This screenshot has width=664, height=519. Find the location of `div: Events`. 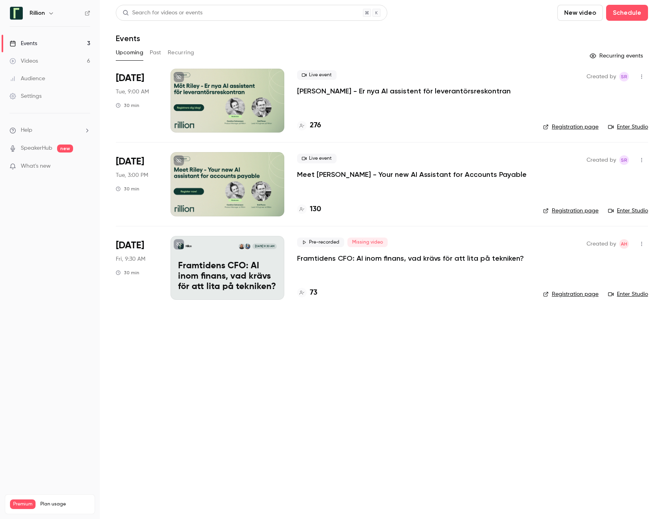

div: Events is located at coordinates (23, 44).